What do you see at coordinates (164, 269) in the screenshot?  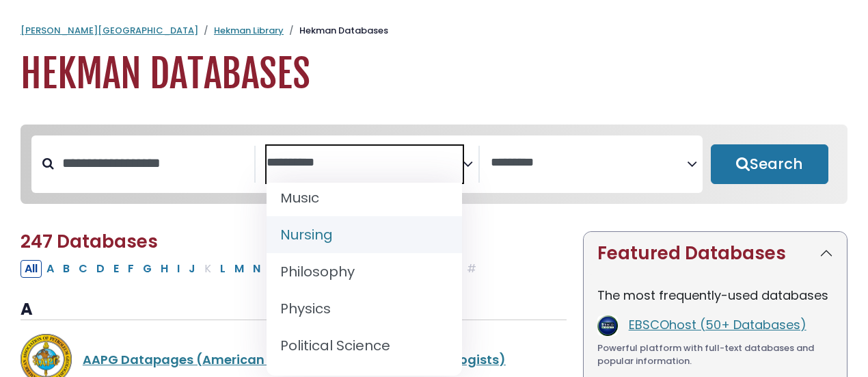 I see `button: Filter Results H` at bounding box center [164, 269].